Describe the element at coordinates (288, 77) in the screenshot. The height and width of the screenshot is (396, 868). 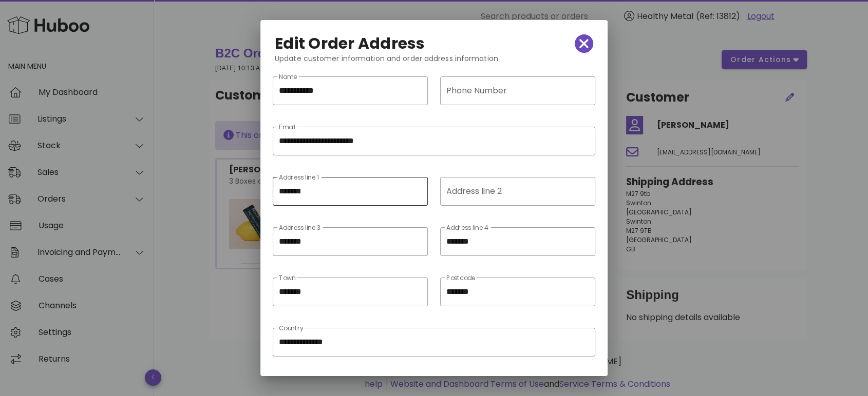
I see `label: Name` at that location.